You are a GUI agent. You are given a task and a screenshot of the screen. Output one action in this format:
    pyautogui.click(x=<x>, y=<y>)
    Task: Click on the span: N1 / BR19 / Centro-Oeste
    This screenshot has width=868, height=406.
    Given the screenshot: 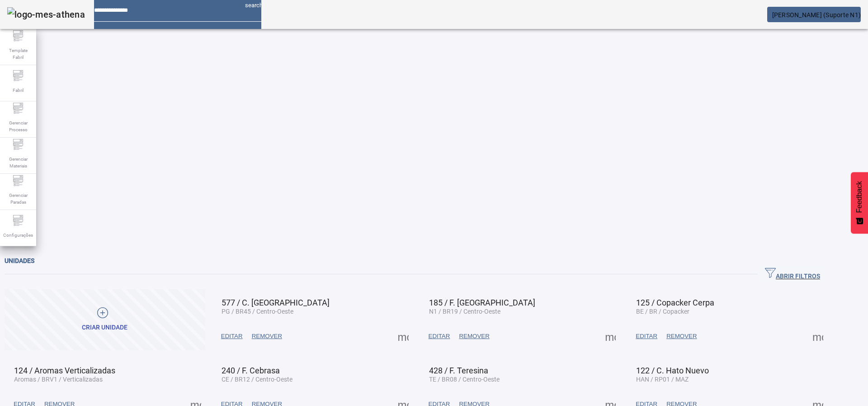 What is the action you would take?
    pyautogui.click(x=465, y=311)
    